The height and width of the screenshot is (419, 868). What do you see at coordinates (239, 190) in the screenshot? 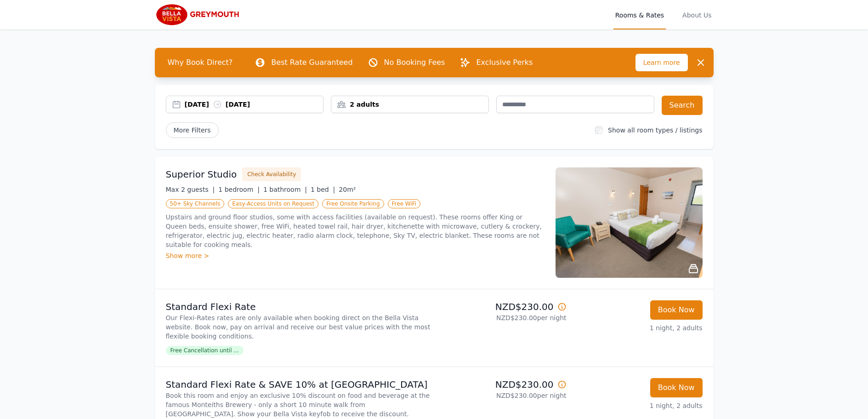
I see `span: 1 bedroom |` at bounding box center [239, 190].